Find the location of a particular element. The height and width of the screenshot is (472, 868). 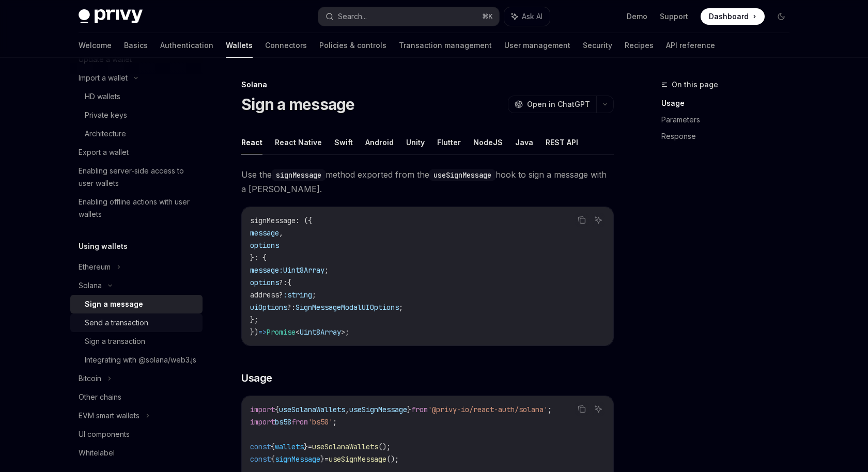

span: bs58 is located at coordinates (283, 422).